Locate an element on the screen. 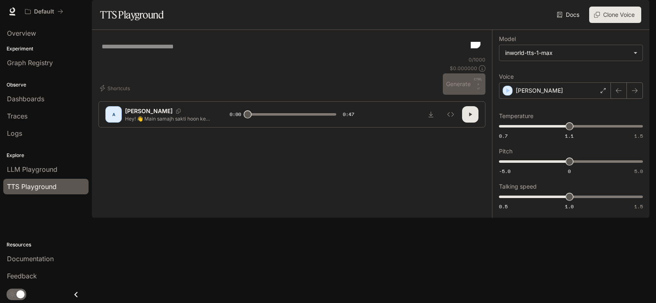  span: -5.0 is located at coordinates (505, 171).